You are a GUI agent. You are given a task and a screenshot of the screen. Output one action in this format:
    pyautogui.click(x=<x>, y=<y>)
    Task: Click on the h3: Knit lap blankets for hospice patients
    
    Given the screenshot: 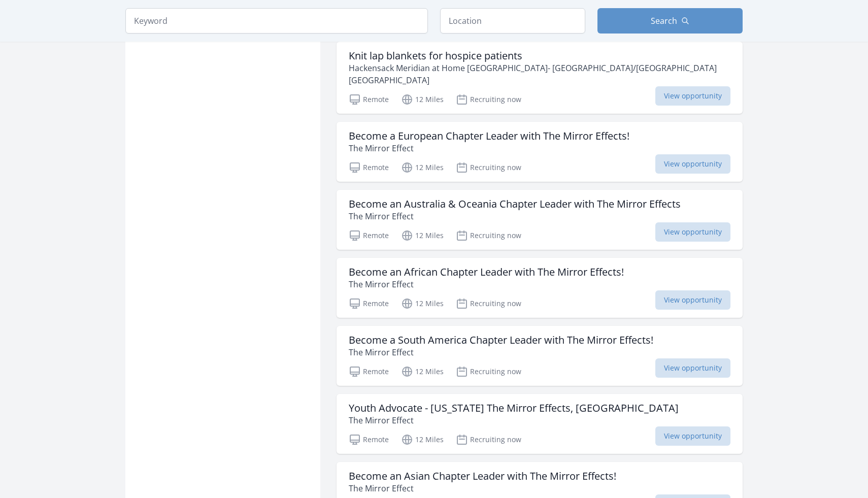 What is the action you would take?
    pyautogui.click(x=539, y=56)
    